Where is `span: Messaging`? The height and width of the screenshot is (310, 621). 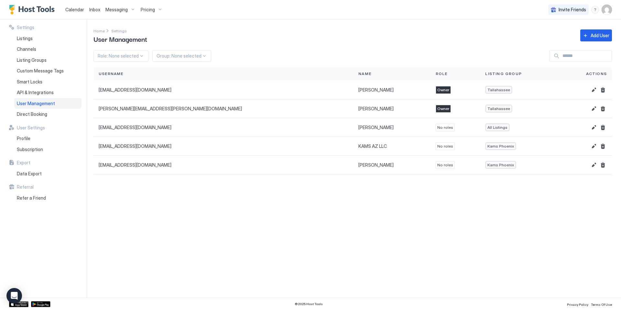 span: Messaging is located at coordinates (116, 10).